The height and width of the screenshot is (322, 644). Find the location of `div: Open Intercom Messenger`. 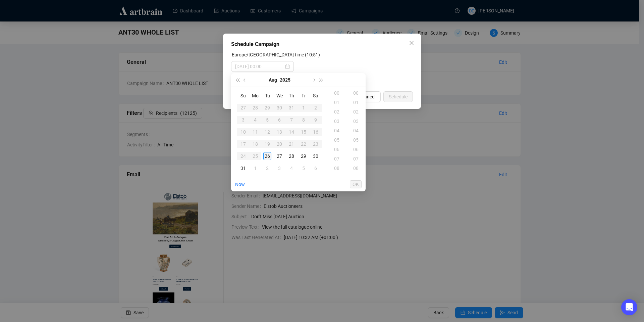

div: Open Intercom Messenger is located at coordinates (629, 308).